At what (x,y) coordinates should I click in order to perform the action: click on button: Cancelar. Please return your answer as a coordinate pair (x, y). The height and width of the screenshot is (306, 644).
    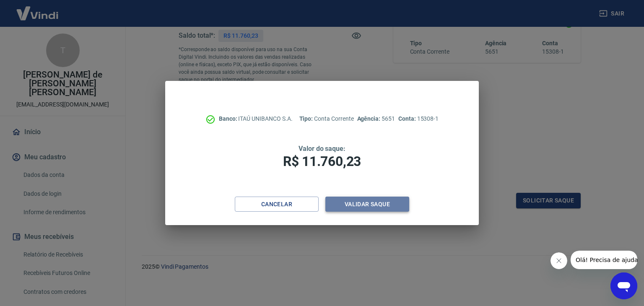
    Looking at the image, I should click on (277, 204).